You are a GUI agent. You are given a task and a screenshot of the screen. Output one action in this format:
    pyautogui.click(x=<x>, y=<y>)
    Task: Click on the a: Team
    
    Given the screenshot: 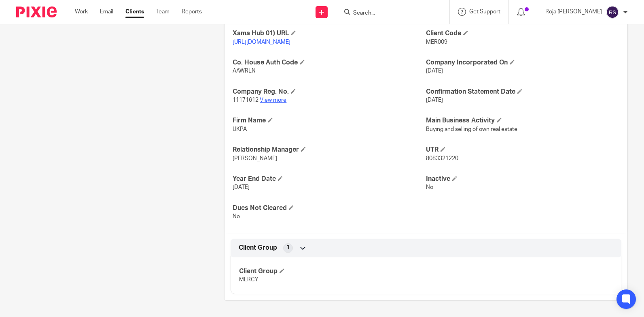 What is the action you would take?
    pyautogui.click(x=163, y=12)
    